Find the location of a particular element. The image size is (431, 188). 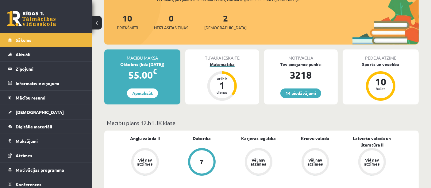

a: Ziņojumi is located at coordinates (46, 69).